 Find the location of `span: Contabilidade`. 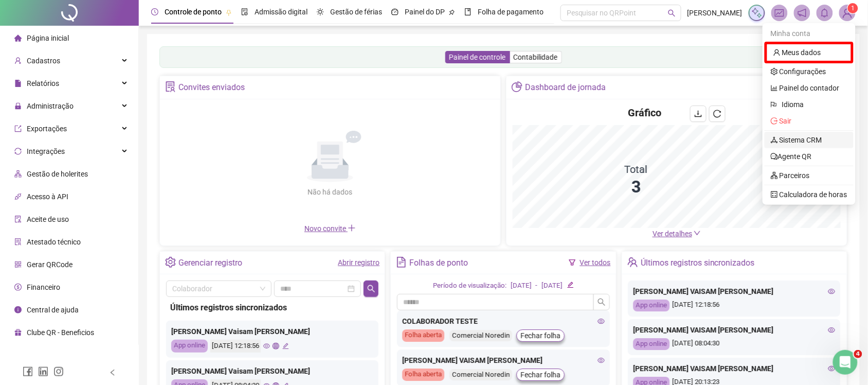

span: Contabilidade is located at coordinates (536, 57).